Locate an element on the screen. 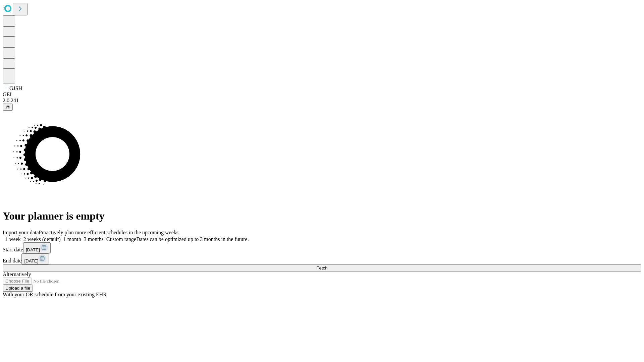  div: Start date is located at coordinates (322, 248).